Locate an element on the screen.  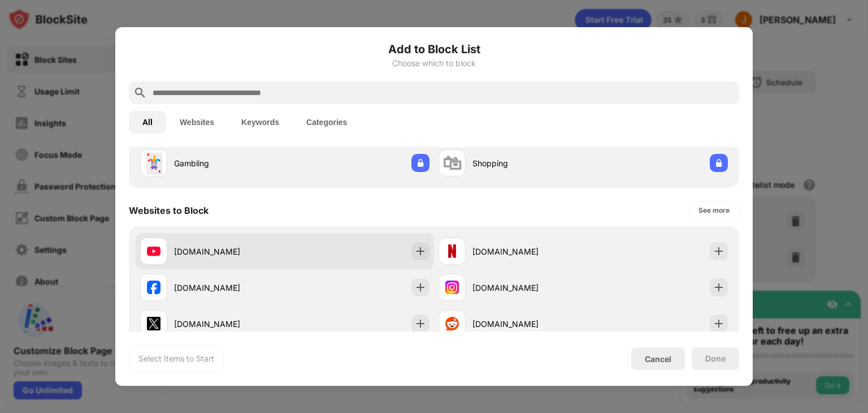
div: Websites to Block is located at coordinates (169, 210).